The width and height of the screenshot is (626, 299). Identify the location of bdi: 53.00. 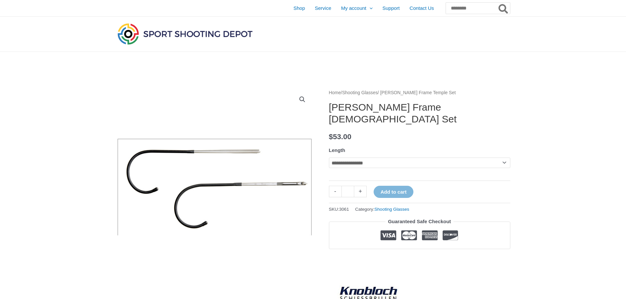
(340, 137).